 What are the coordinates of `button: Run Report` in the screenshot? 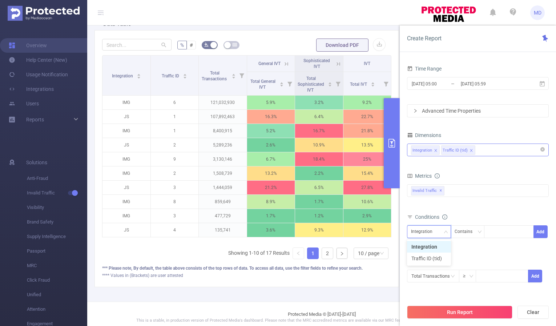 It's located at (460, 312).